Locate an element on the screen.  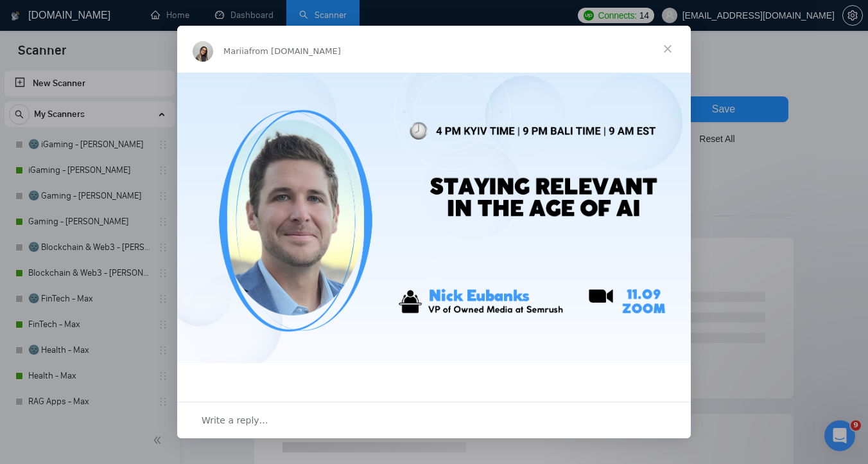
span: Mariia is located at coordinates (236, 50).